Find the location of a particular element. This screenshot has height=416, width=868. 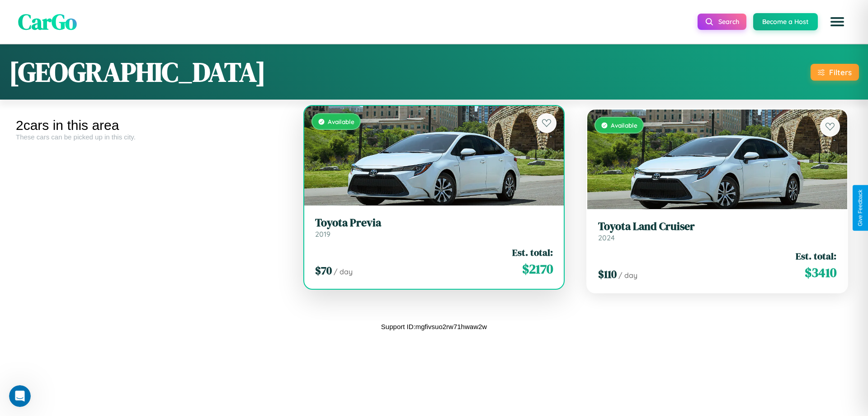

span: 2019 is located at coordinates (322, 234).